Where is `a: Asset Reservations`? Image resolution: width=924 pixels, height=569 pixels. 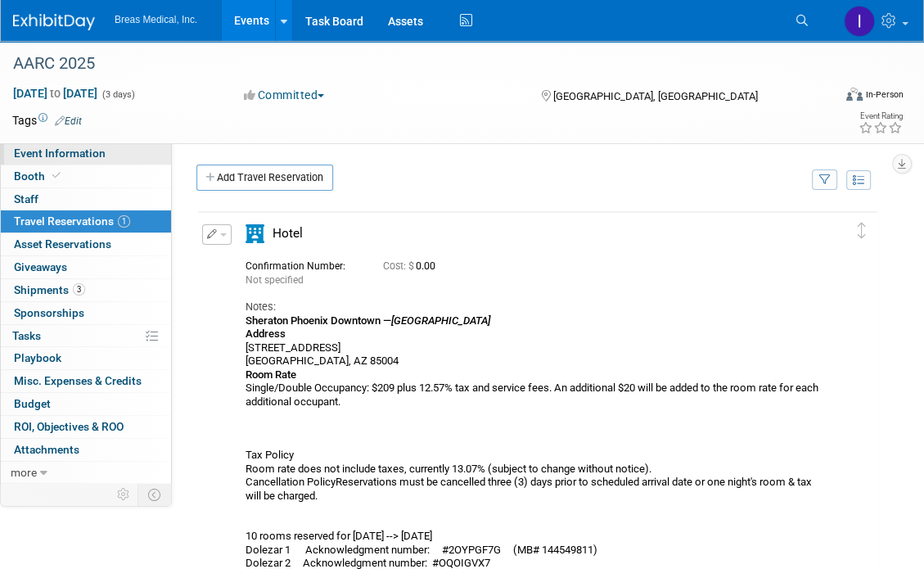
a: Asset Reservations is located at coordinates (86, 244).